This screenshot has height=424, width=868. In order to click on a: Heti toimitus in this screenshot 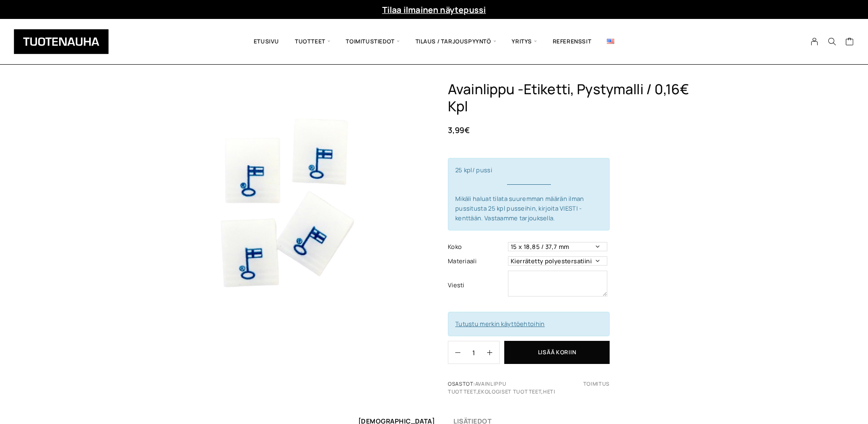, I will do `click(576, 388)`.